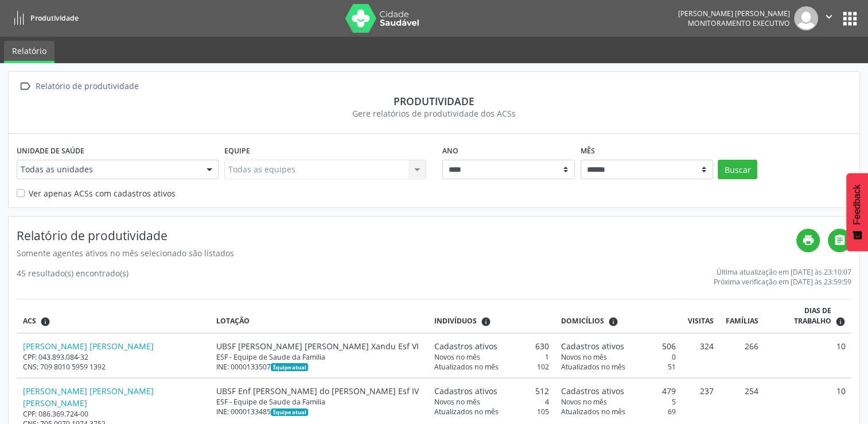  I want to click on button: Buscar, so click(737, 170).